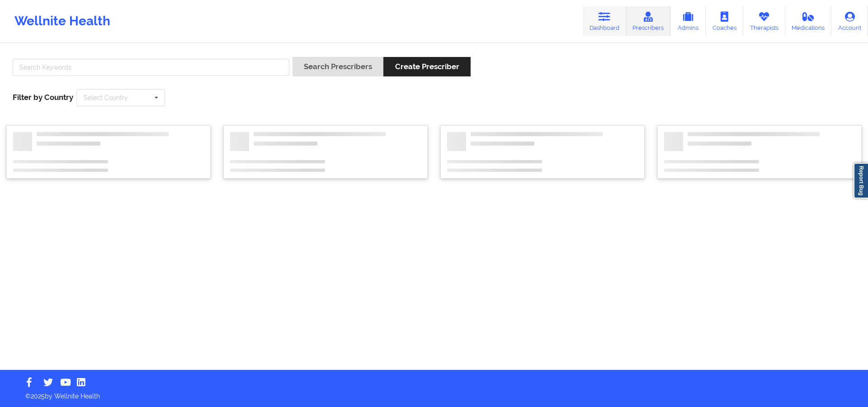  Describe the element at coordinates (724, 21) in the screenshot. I see `a: Coaches` at that location.